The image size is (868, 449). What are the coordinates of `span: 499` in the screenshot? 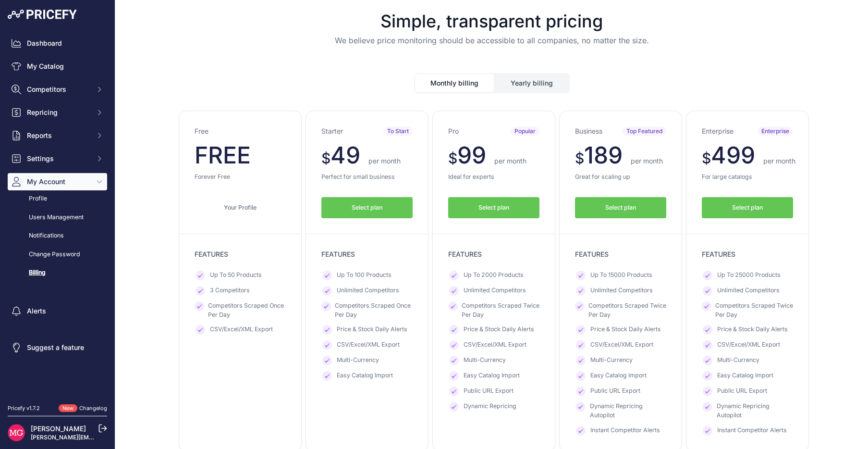 It's located at (734, 155).